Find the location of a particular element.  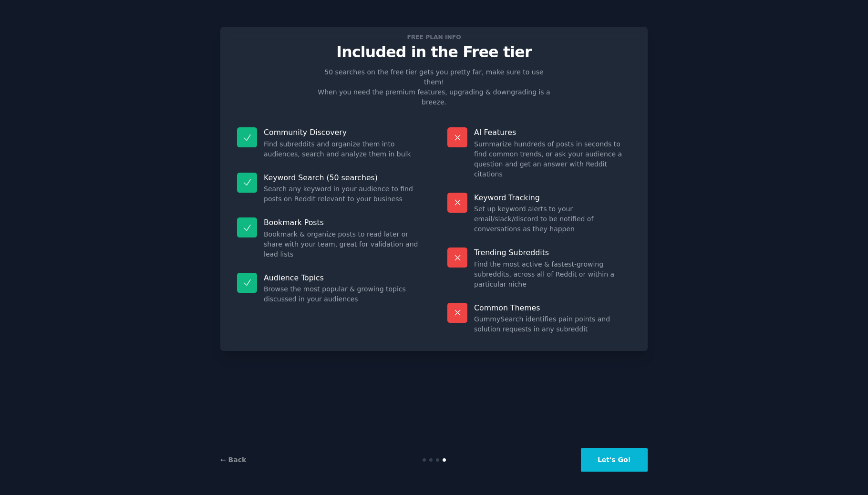

p: Trending Subreddits is located at coordinates (553, 253).